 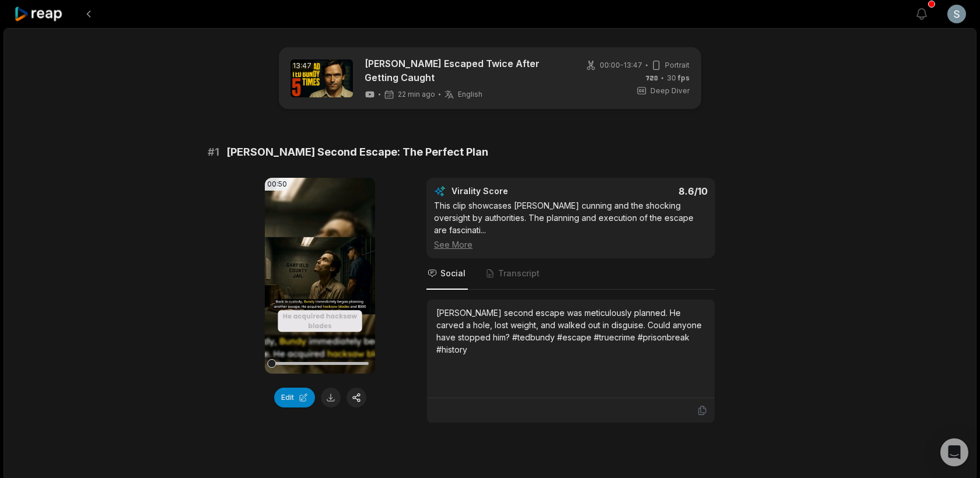 What do you see at coordinates (513, 191) in the screenshot?
I see `div: Virality Score` at bounding box center [513, 191].